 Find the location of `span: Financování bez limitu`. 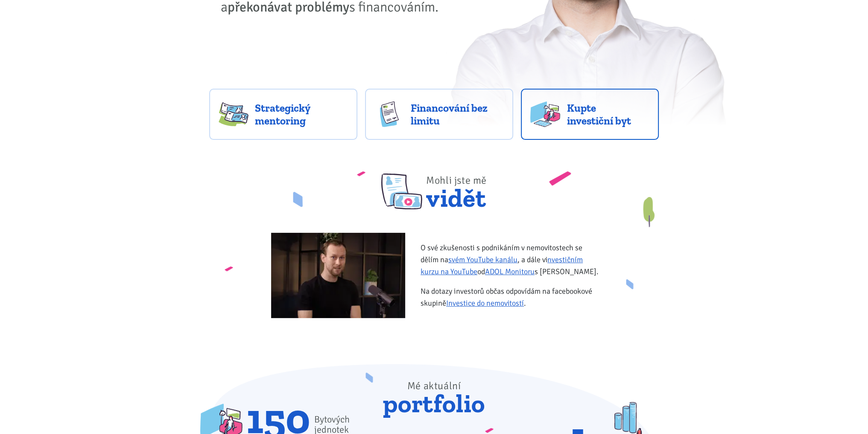

span: Financování bez limitu is located at coordinates (457, 114).